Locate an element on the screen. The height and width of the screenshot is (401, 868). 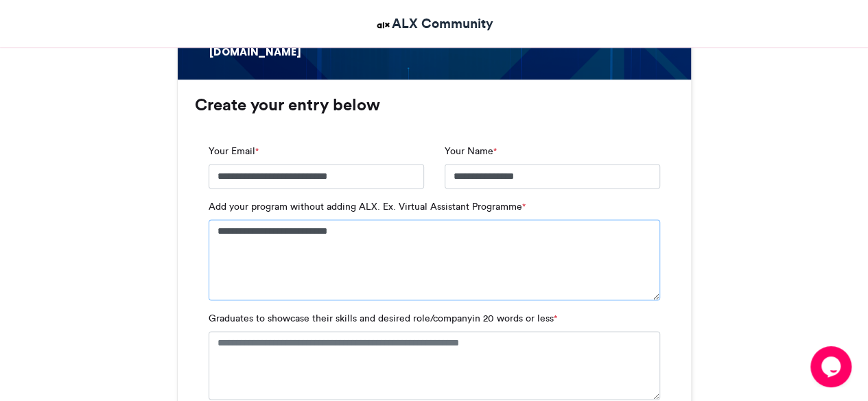
label: Your Name is located at coordinates (471, 151).